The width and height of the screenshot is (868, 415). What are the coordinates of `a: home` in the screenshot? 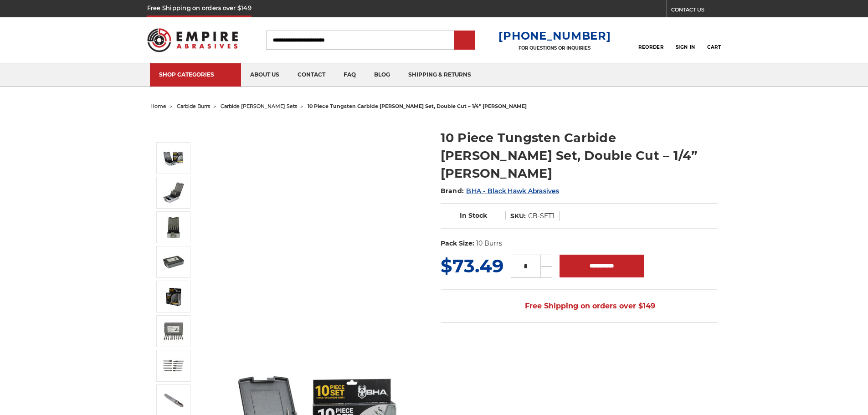 It's located at (158, 106).